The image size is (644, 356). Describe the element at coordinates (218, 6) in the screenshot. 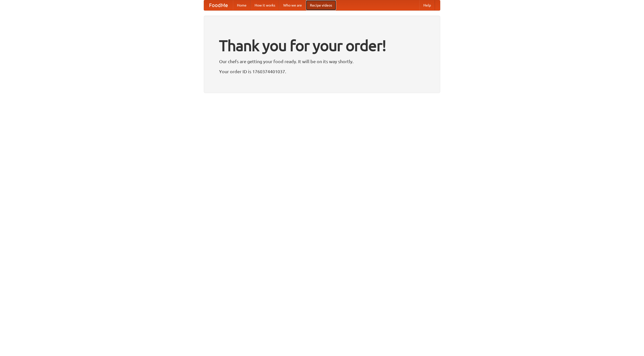

I see `a: FoodMe` at that location.